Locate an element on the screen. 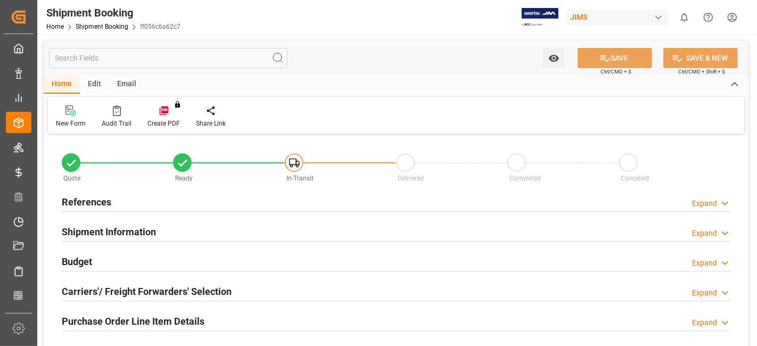  span: Ctrl/CMD + Shift + S is located at coordinates (701, 71).